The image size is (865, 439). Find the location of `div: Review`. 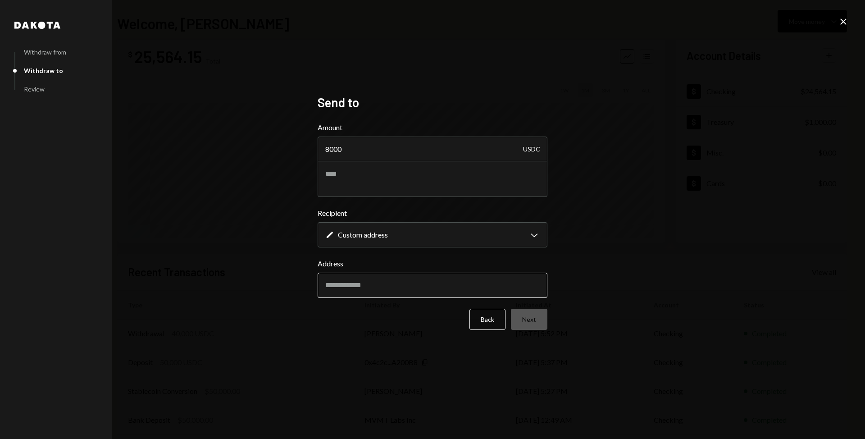

div: Review is located at coordinates (34, 89).